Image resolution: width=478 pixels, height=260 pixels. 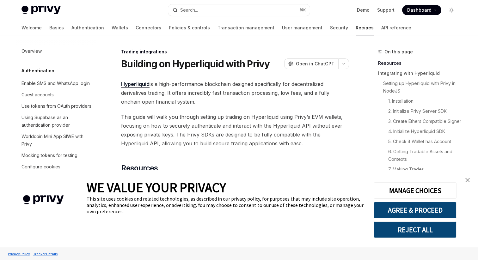 I want to click on a: Dashboard, so click(x=422, y=10).